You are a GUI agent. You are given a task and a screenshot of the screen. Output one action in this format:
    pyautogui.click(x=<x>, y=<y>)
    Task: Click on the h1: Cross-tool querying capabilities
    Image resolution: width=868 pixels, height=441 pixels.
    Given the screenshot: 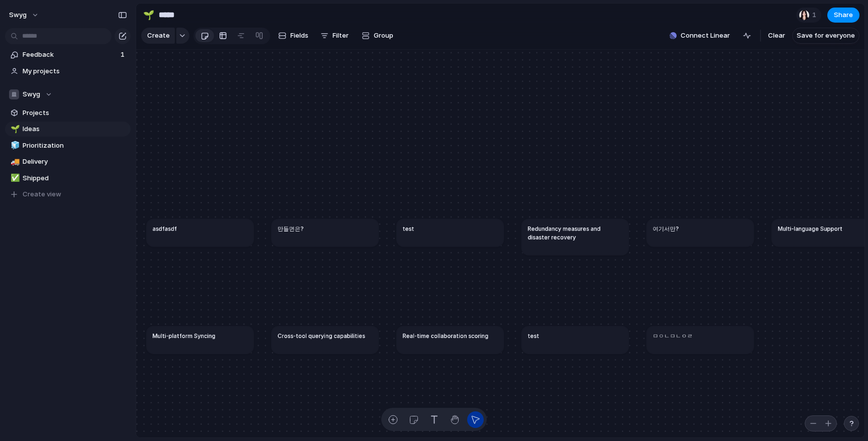 What is the action you would take?
    pyautogui.click(x=322, y=335)
    